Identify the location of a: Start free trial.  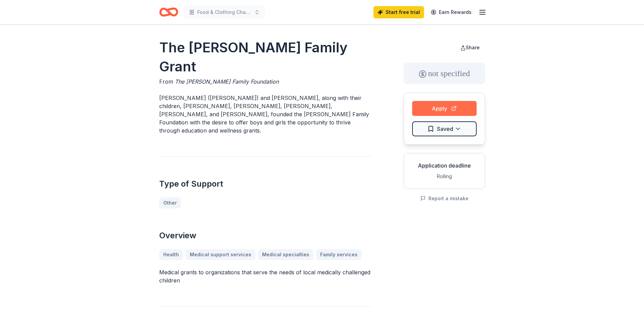
(399, 12).